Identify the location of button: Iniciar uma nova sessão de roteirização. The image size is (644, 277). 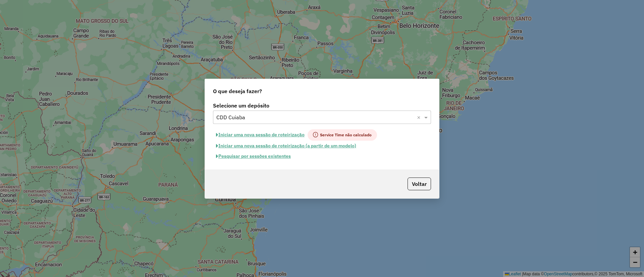
(260, 135).